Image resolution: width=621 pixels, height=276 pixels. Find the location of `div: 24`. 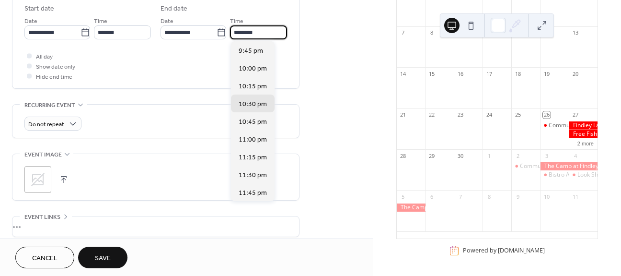

div: 24 is located at coordinates (489, 115).